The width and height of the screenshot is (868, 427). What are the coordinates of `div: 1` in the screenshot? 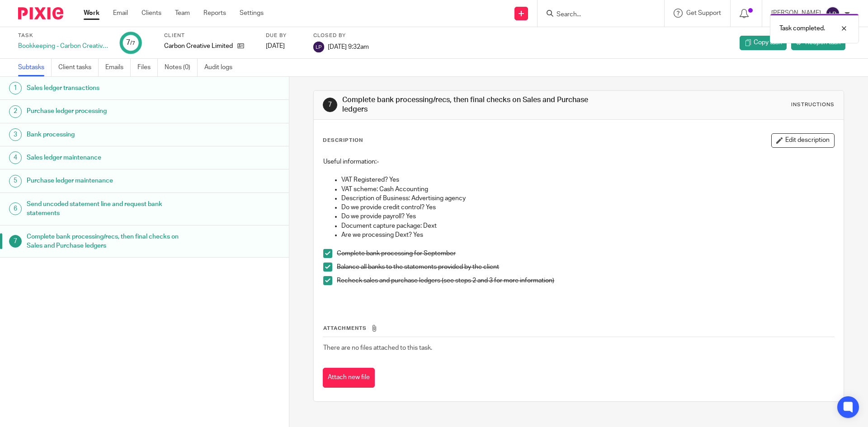 It's located at (15, 88).